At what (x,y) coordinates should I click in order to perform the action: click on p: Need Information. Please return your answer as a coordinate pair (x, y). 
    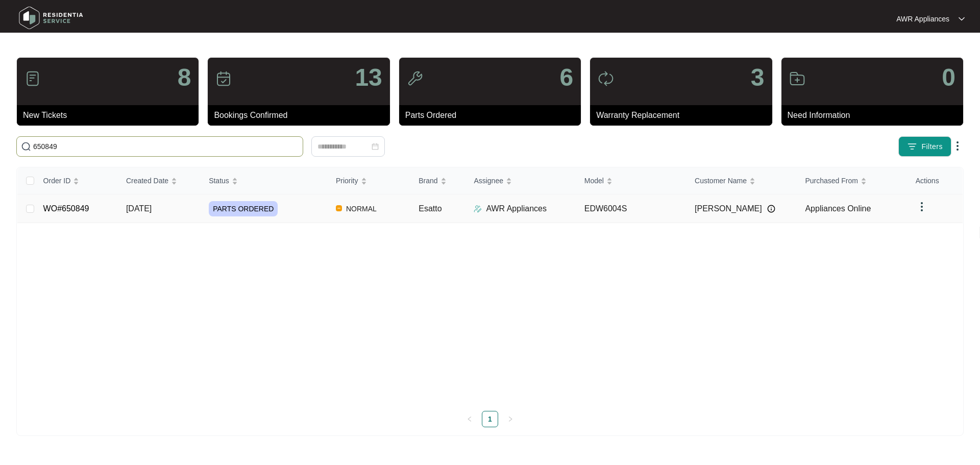
    Looking at the image, I should click on (876, 116).